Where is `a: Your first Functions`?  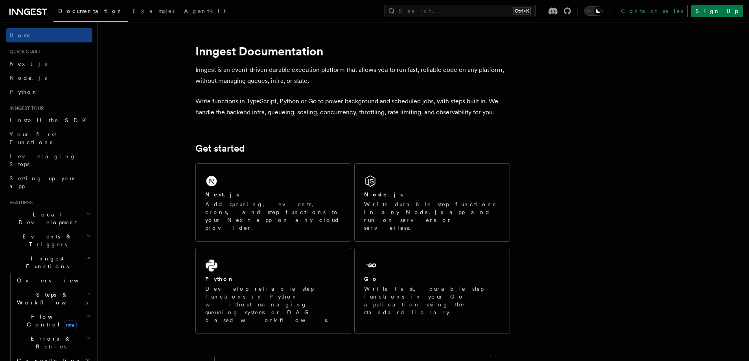 a: Your first Functions is located at coordinates (49, 138).